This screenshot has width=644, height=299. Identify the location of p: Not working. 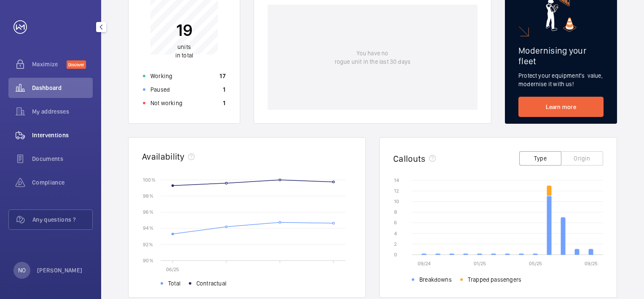
(167, 103).